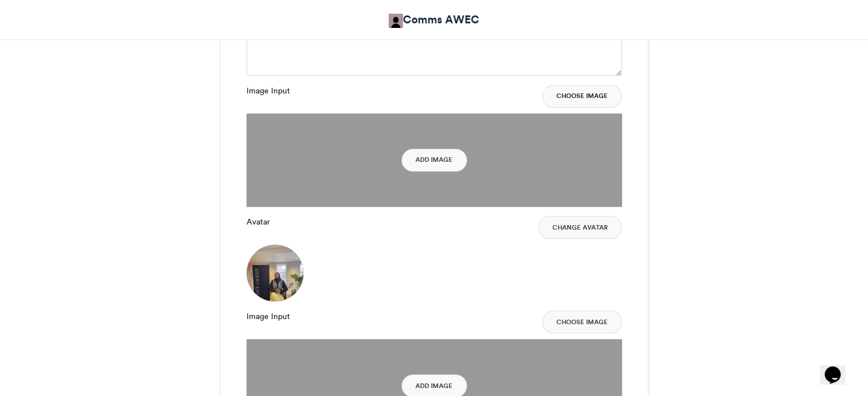  Describe the element at coordinates (433, 20) in the screenshot. I see `a: Comms AWEC` at that location.